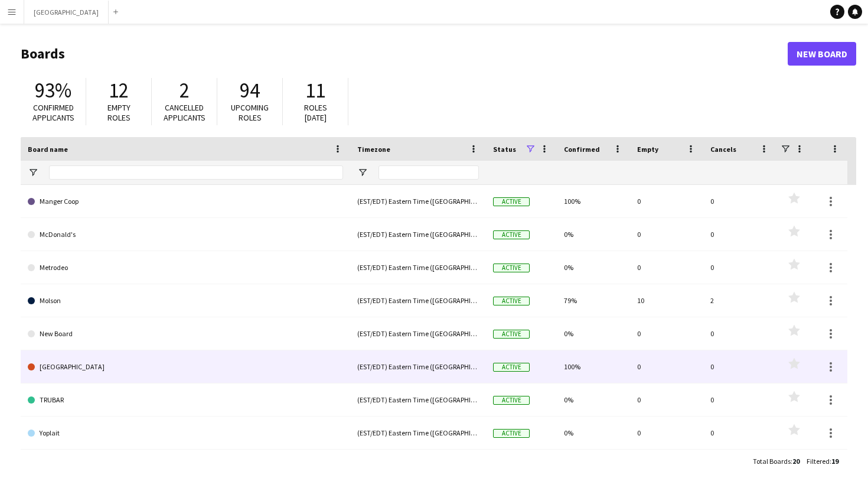 The height and width of the screenshot is (491, 868). I want to click on input: Timezone Filter Input, so click(428, 173).